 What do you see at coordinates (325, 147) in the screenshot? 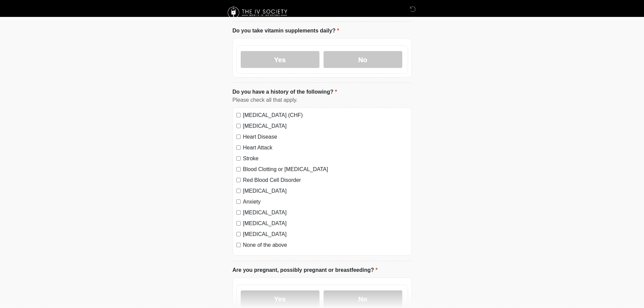
I see `label: Heart Attack` at bounding box center [325, 147].